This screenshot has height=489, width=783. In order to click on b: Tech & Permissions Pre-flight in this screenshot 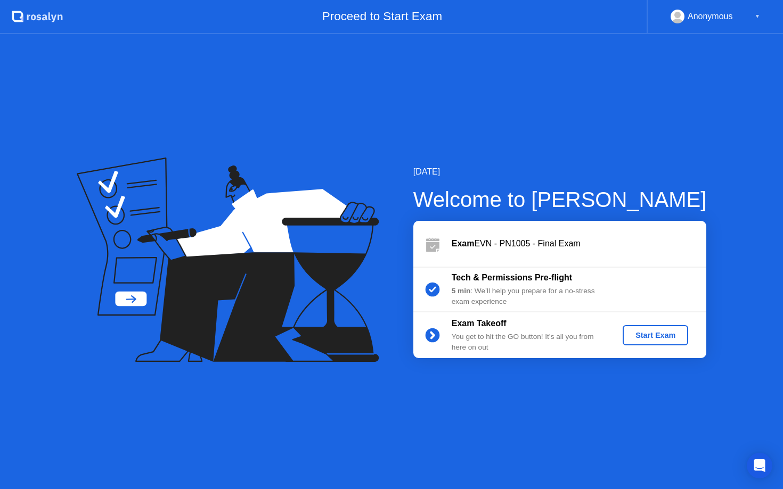, I will do `click(512, 277)`.